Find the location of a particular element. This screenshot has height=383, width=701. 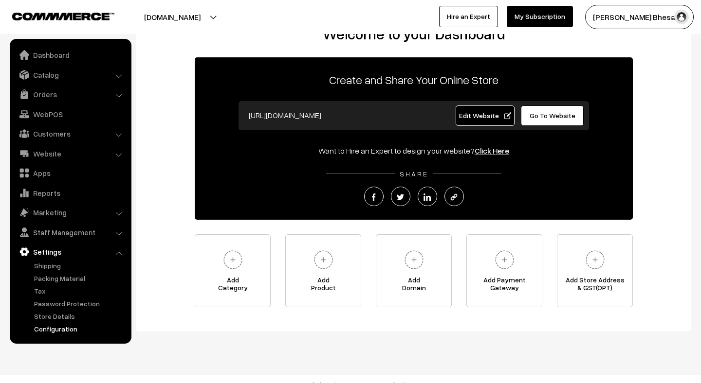

a: Tax is located at coordinates (80, 291).